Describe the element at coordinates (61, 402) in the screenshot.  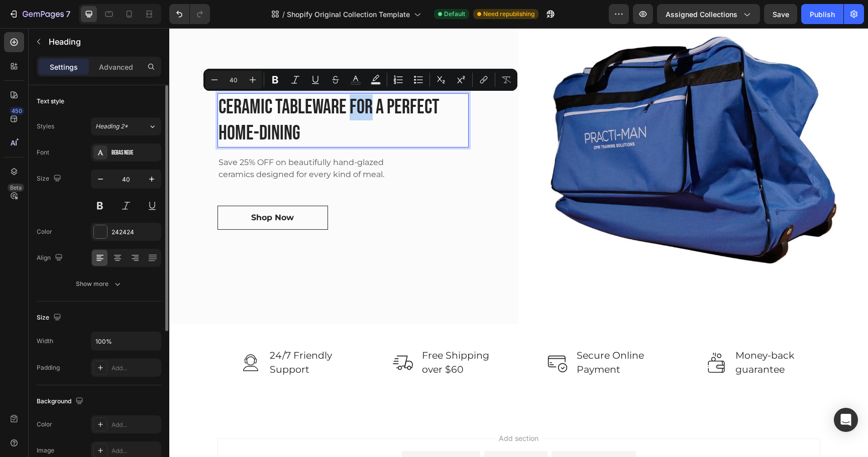
I see `div: Background` at that location.